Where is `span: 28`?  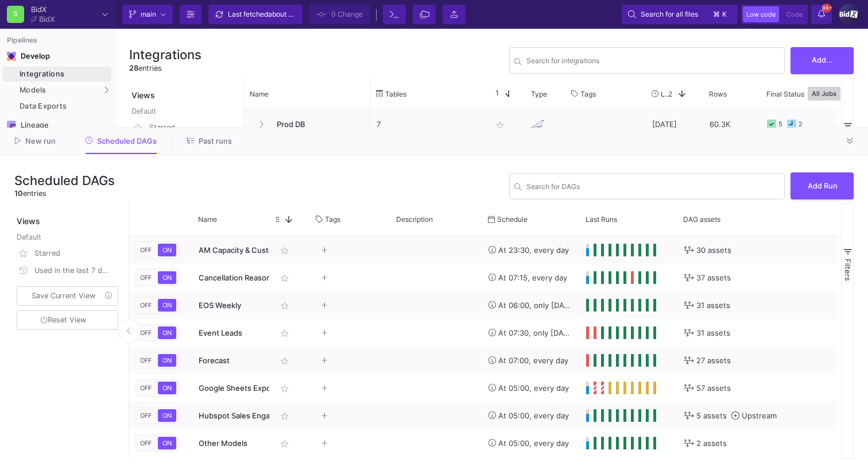
span: 28 is located at coordinates (133, 68).